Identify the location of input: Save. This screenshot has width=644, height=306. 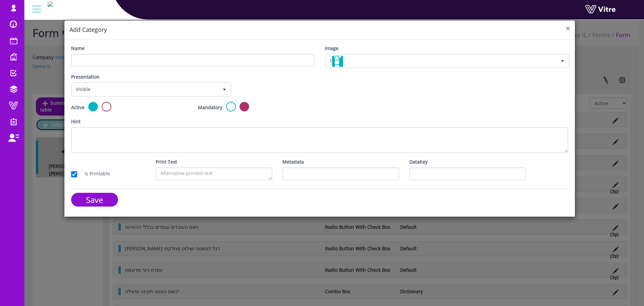
(95, 200).